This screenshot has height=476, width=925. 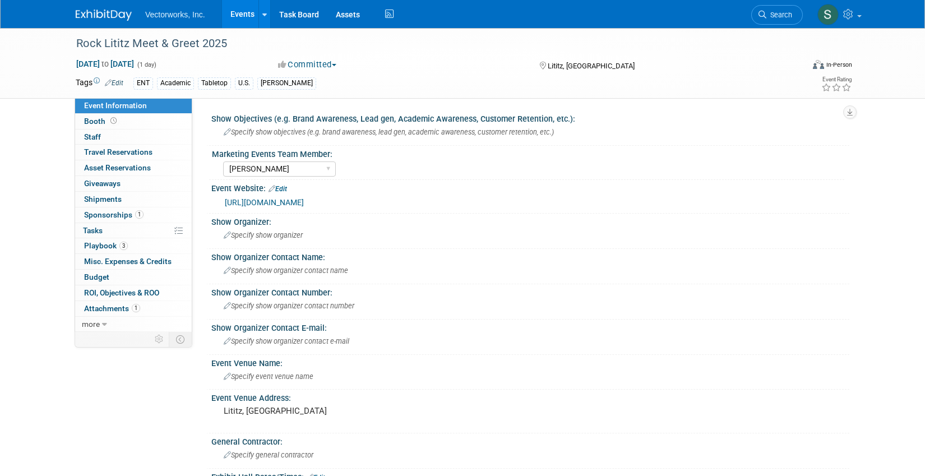 What do you see at coordinates (112, 308) in the screenshot?
I see `span: Attachments` at bounding box center [112, 308].